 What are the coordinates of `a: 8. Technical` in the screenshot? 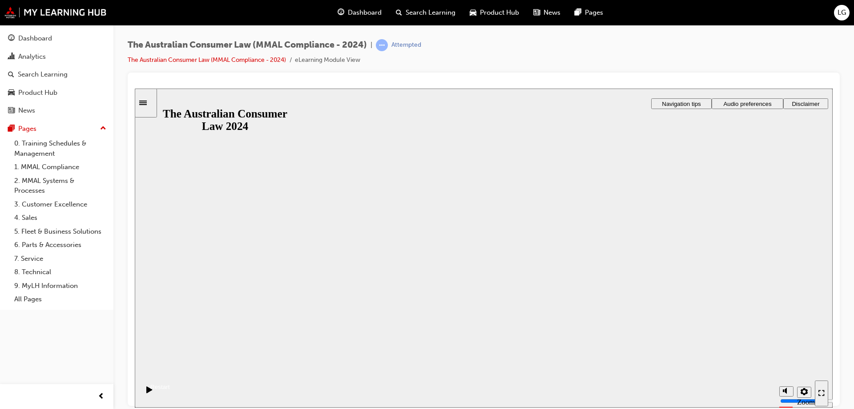 It's located at (60, 272).